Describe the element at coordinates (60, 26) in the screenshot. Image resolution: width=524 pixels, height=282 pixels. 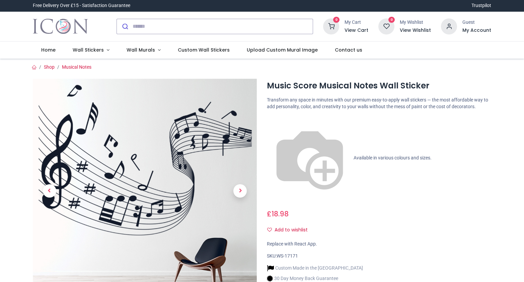
I see `a: Logo of Icon Wall Stickers` at that location.